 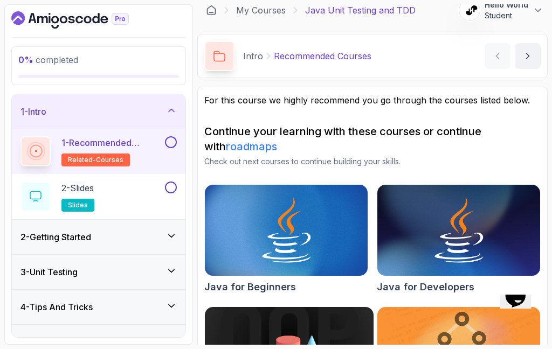 What do you see at coordinates (506, 16) in the screenshot?
I see `p: Student` at bounding box center [506, 16].